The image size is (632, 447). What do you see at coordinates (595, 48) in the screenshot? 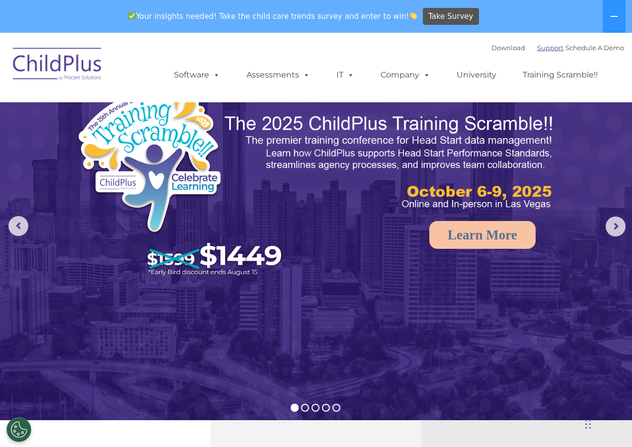
I see `a: Schedule A Demo` at bounding box center [595, 48].